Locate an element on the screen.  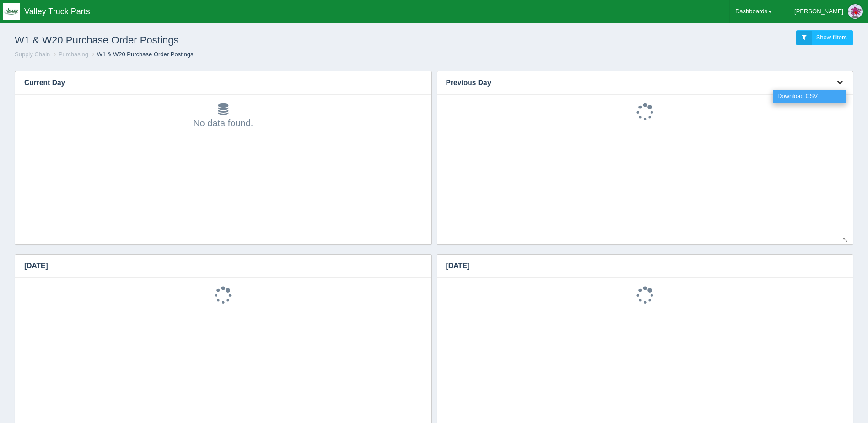
span: Valley Truck Parts is located at coordinates (58, 12).